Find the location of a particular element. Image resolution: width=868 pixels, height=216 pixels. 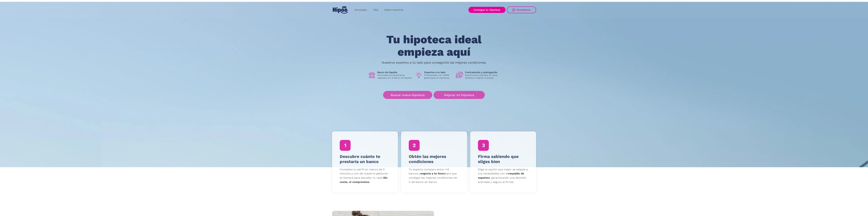

p: Completa tu perfil en menos de 3 minutos y uno de nuestros gestores te llamará para estudiar tu c... is located at coordinates (365, 176).